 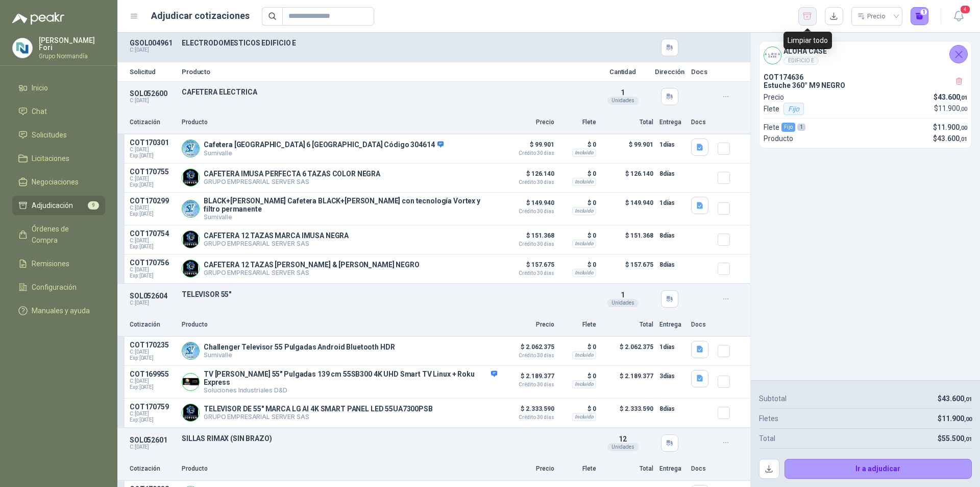 What do you see at coordinates (59, 205) in the screenshot?
I see `a: Adjudicación9` at bounding box center [59, 205].